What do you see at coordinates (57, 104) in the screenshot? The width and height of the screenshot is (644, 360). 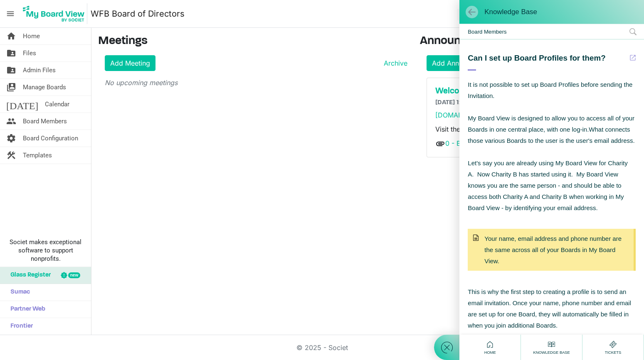 I see `span: Calendar` at bounding box center [57, 104].